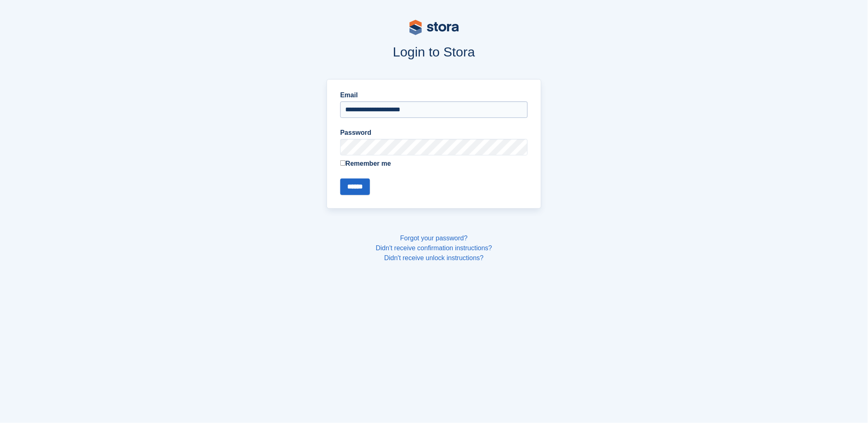 This screenshot has width=868, height=423. Describe the element at coordinates (434, 95) in the screenshot. I see `label: Email` at that location.